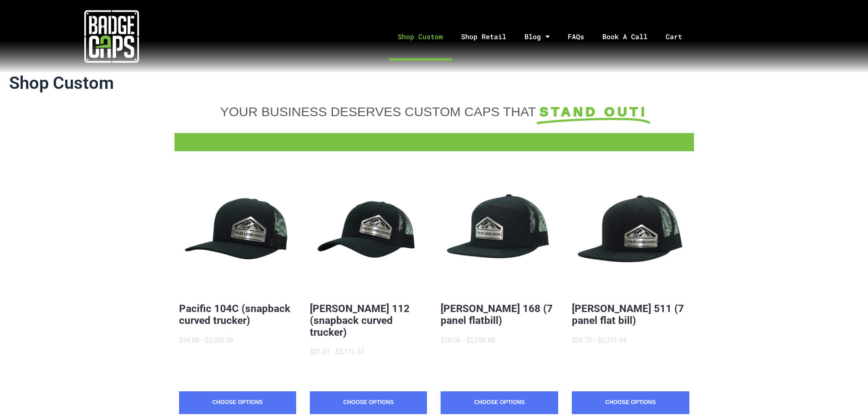  I want to click on span: YOUR BUSINESS DESERVES CUSTOM CAPS THAT, so click(378, 111).